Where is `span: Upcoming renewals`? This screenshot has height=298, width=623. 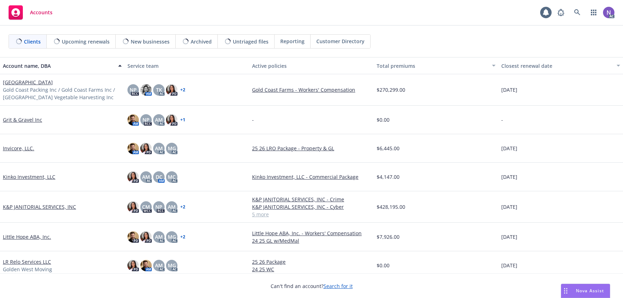
span: Upcoming renewals is located at coordinates (86, 41).